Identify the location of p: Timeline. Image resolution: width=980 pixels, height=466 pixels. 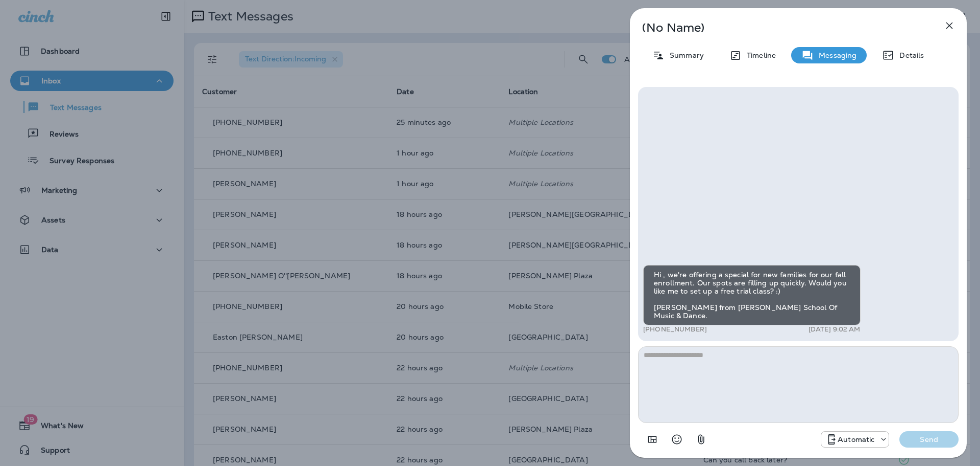
(758, 55).